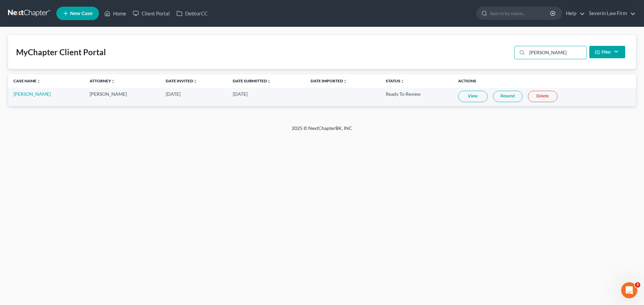 The width and height of the screenshot is (644, 305). What do you see at coordinates (322, 131) in the screenshot?
I see `div: 2025 © NextChapterBK, INC` at bounding box center [322, 131].